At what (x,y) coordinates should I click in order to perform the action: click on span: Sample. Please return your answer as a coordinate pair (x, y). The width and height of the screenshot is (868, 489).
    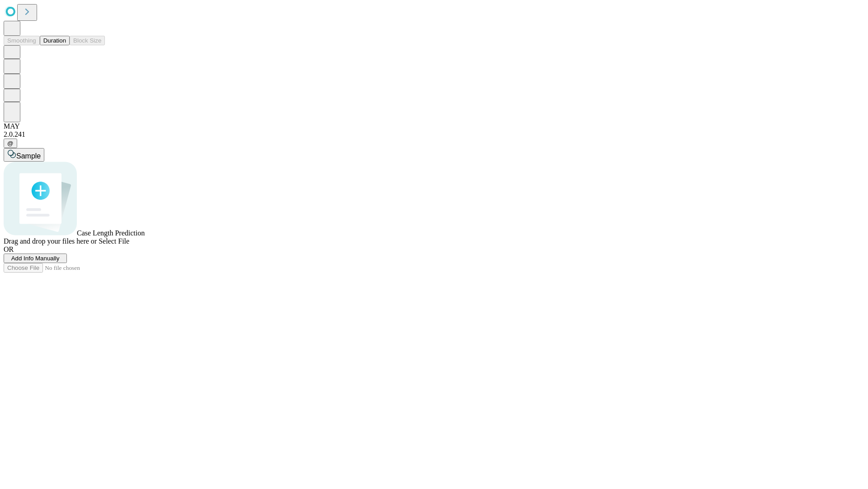
    Looking at the image, I should click on (29, 156).